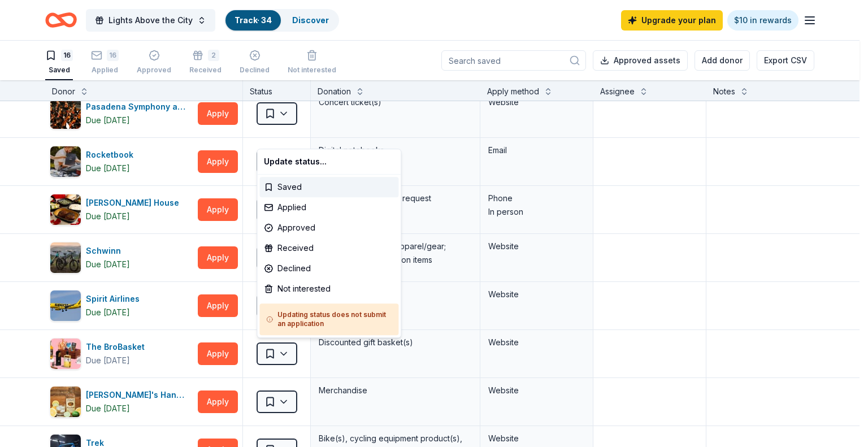 This screenshot has height=447, width=868. What do you see at coordinates (329, 319) in the screenshot?
I see `h5: Updating status does not submit an application` at bounding box center [329, 319].